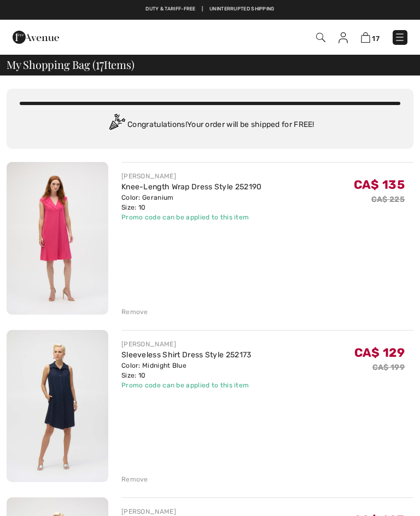 This screenshot has height=516, width=420. What do you see at coordinates (388, 367) in the screenshot?
I see `s: CA$ 199` at bounding box center [388, 367].